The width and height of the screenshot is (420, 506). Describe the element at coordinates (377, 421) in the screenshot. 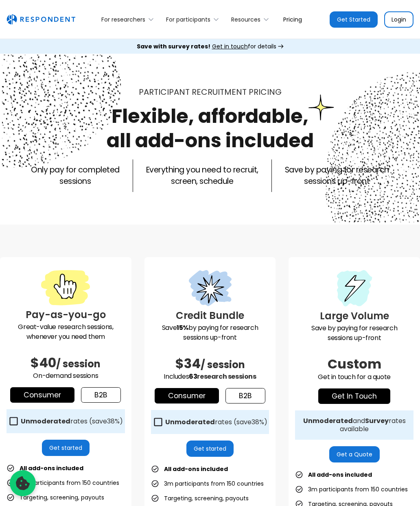

I see `strong: Survey` at that location.